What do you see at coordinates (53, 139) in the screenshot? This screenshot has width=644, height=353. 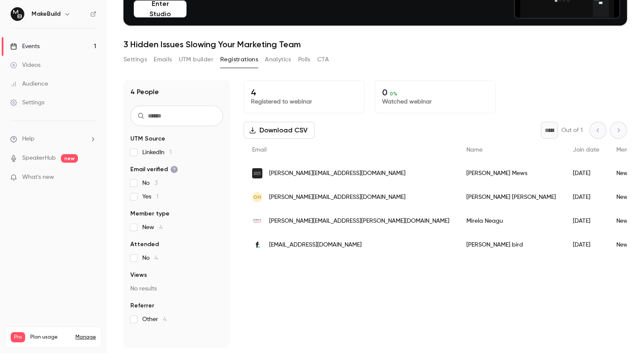 I see `li: help-dropdown-opener` at bounding box center [53, 139].